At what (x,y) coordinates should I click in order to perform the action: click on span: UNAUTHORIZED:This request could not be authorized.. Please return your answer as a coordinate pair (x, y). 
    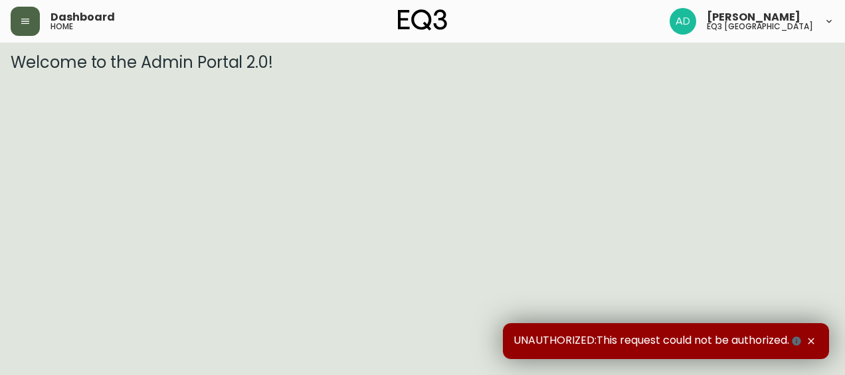
    Looking at the image, I should click on (658, 341).